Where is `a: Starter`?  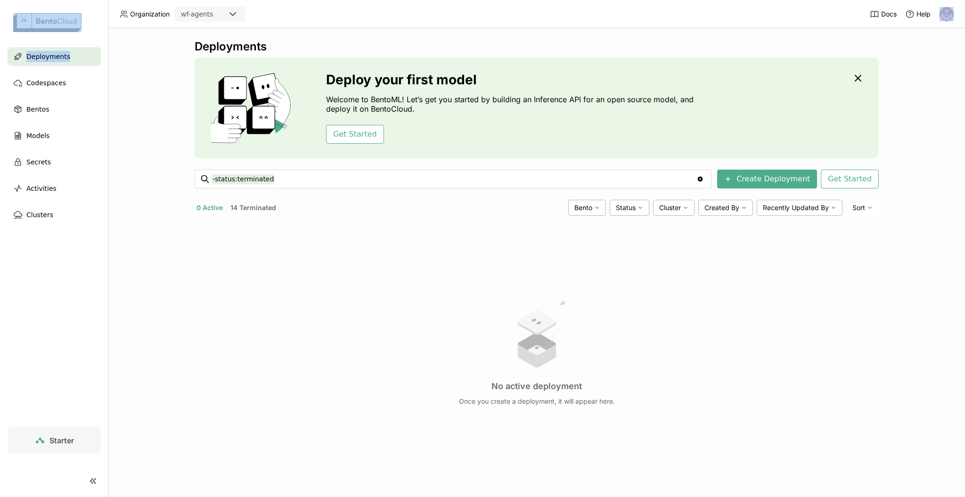
a: Starter is located at coordinates (54, 441).